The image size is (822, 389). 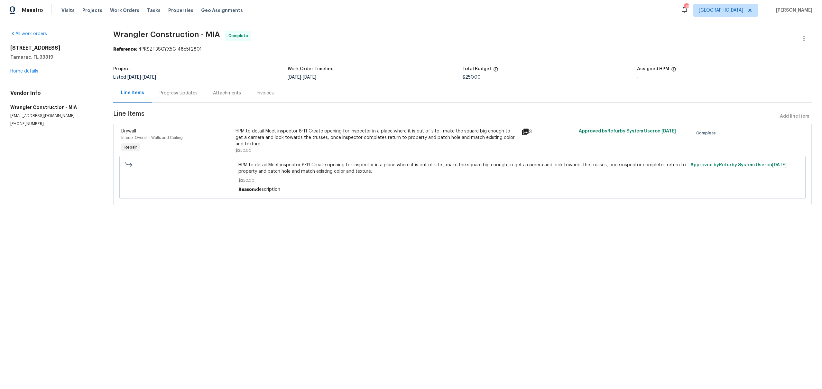 What do you see at coordinates (265, 93) in the screenshot?
I see `div: Invoices` at bounding box center [265, 93].